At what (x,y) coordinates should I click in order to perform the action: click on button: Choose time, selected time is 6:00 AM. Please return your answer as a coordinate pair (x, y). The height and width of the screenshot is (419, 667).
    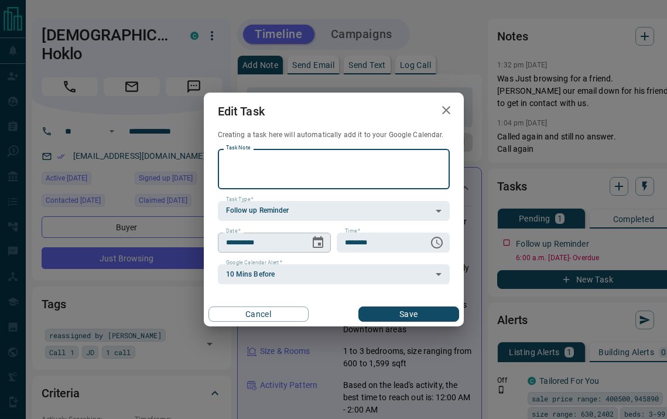
    Looking at the image, I should click on (437, 242).